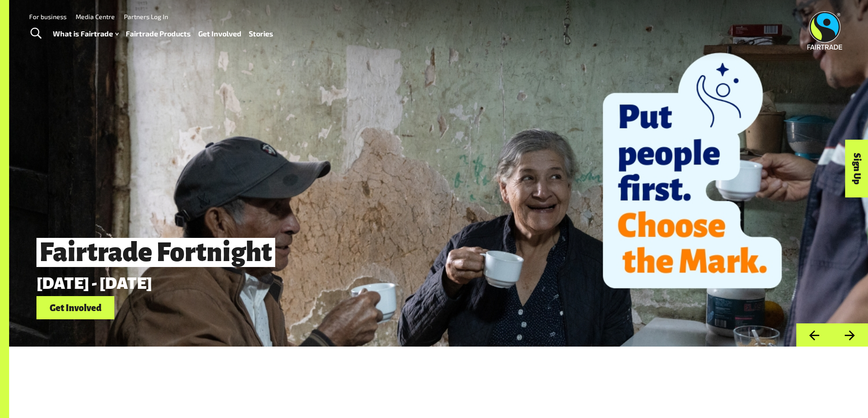  I want to click on button: Next, so click(850, 335).